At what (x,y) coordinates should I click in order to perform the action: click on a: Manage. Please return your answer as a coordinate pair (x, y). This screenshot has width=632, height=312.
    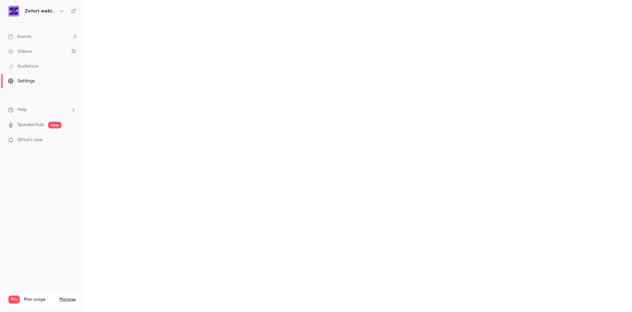
    Looking at the image, I should click on (68, 299).